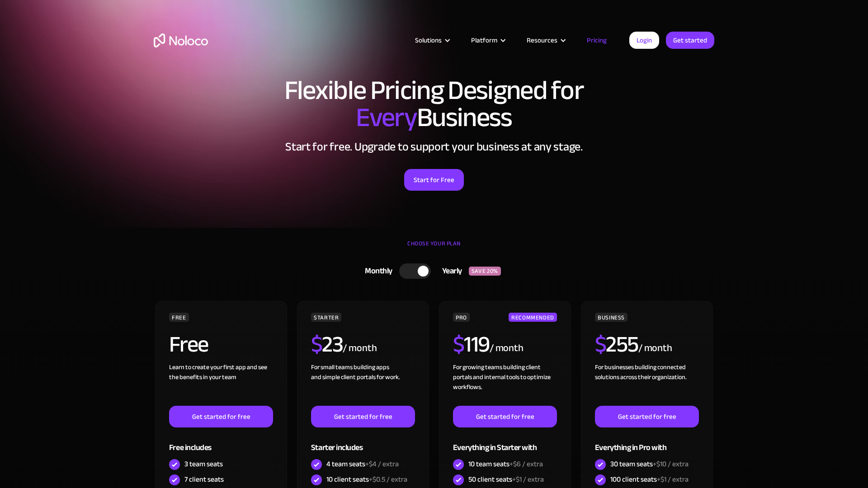 The width and height of the screenshot is (868, 488). Describe the element at coordinates (649, 464) in the screenshot. I see `div: 30 team seats` at that location.